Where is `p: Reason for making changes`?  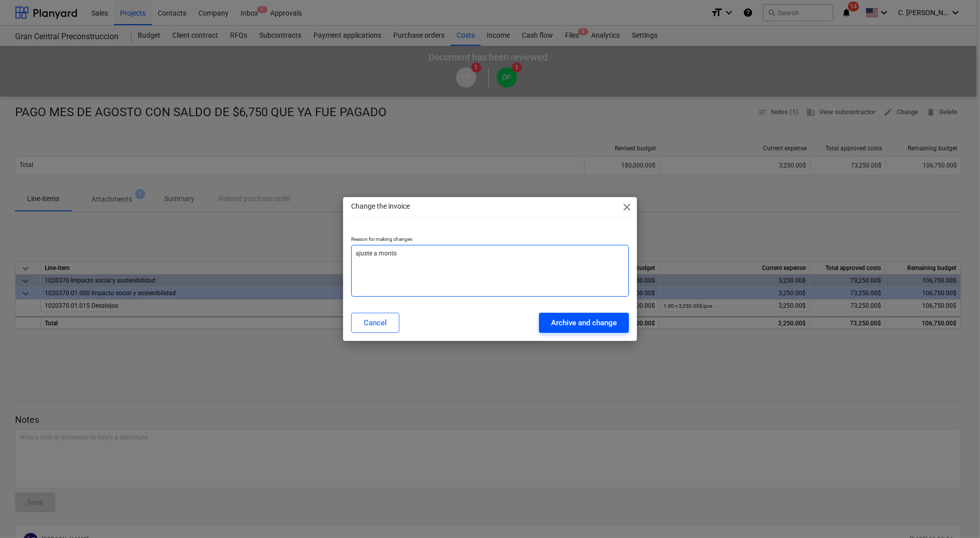
p: Reason for making changes is located at coordinates (490, 240).